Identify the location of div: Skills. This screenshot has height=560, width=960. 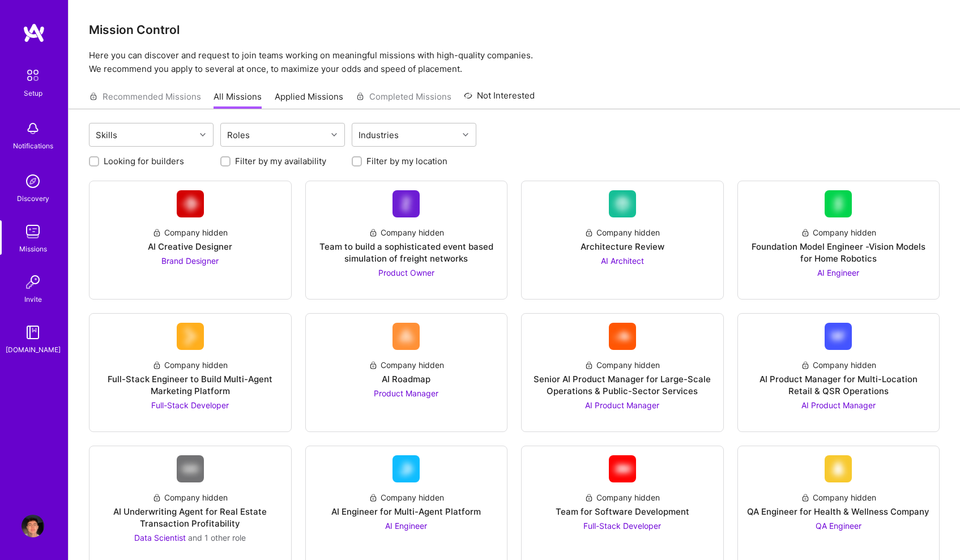
(106, 135).